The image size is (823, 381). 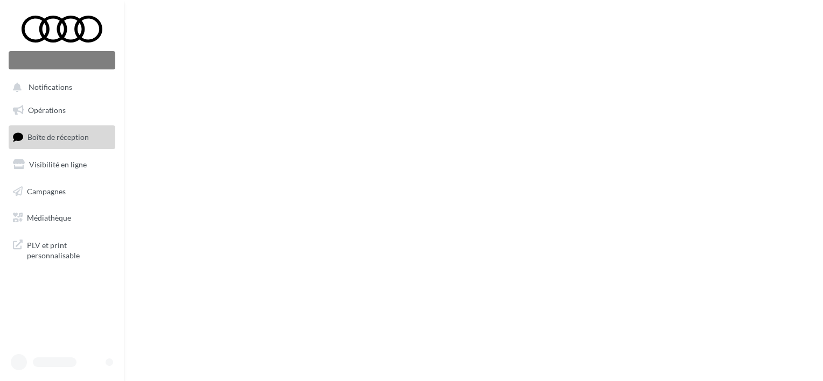 I want to click on a: Campagnes, so click(x=62, y=192).